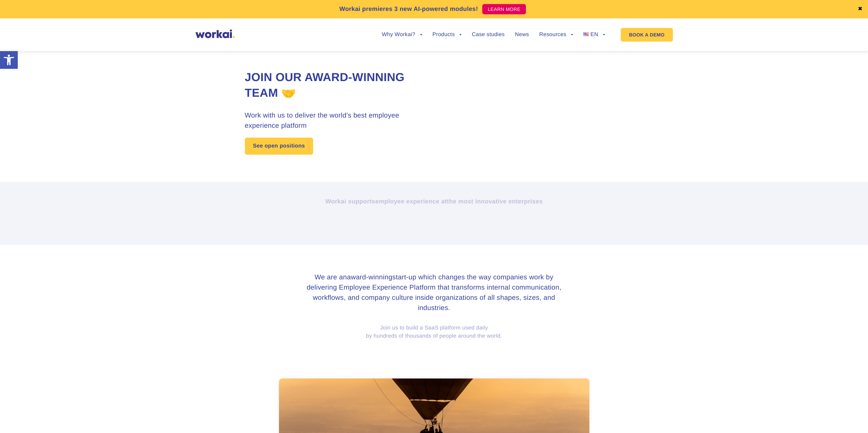  What do you see at coordinates (408, 9) in the screenshot?
I see `p: Workai premieres 3 new AI-powered modules!` at bounding box center [408, 9].